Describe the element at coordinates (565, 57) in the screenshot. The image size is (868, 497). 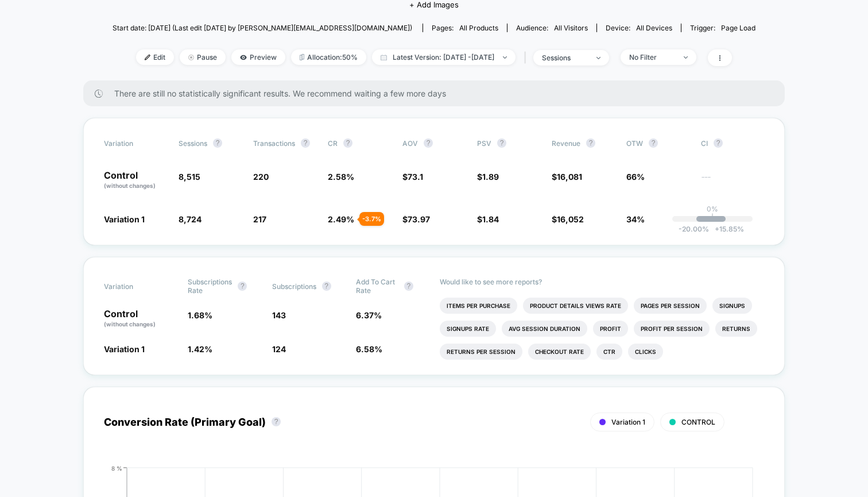
I see `div: sessions` at that location.